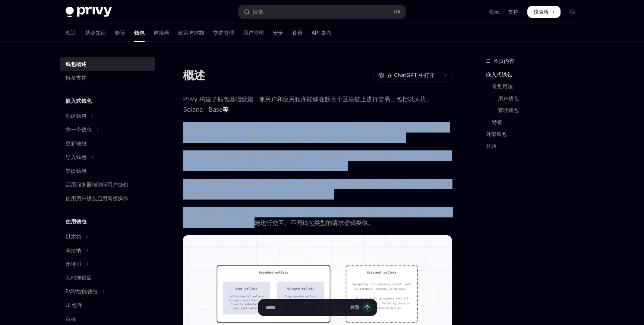 The image size is (644, 325). What do you see at coordinates (76, 170) in the screenshot?
I see `font: 导出钱包` at bounding box center [76, 170].